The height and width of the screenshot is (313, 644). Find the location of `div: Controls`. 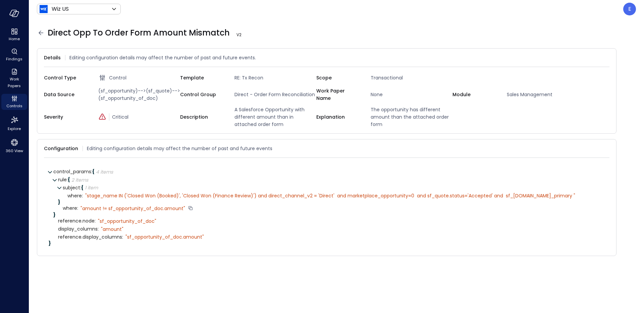

div: Controls is located at coordinates (14, 102).